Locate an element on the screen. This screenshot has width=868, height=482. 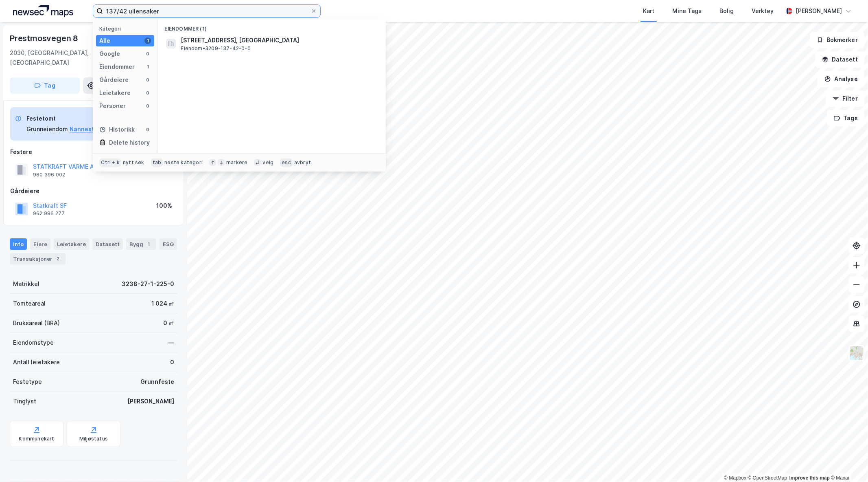
div: Transaksjoner is located at coordinates (37, 259).